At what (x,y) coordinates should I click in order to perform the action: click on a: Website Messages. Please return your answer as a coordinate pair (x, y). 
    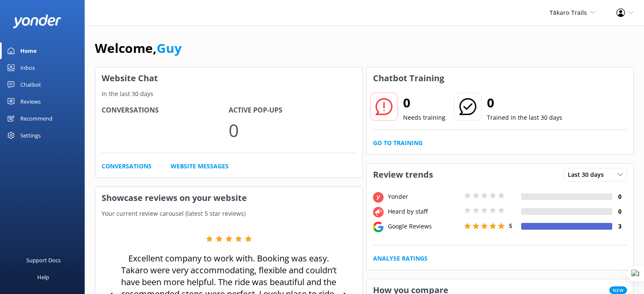
    Looking at the image, I should click on (199, 166).